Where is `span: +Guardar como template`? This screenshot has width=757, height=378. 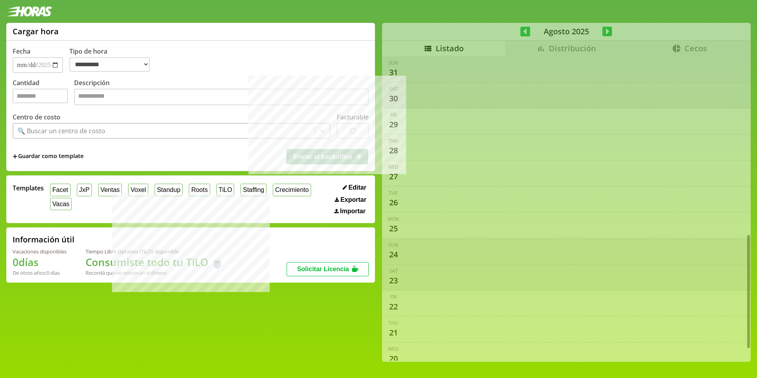
span: +Guardar como template is located at coordinates (48, 157).